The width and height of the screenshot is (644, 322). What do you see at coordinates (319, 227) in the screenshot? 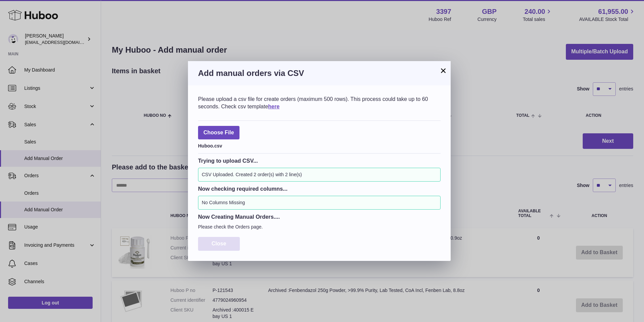
I see `p: Please check the Orders page.` at bounding box center [319, 227].